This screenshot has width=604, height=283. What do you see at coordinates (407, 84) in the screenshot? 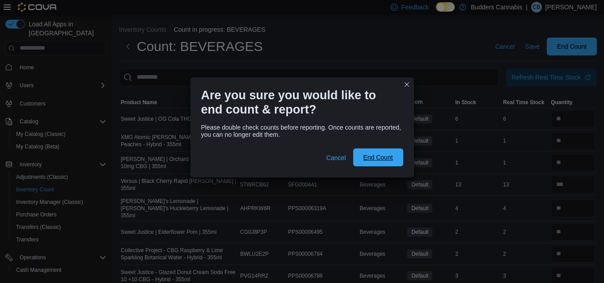
I see `button: Closes this modal window` at bounding box center [407, 84].